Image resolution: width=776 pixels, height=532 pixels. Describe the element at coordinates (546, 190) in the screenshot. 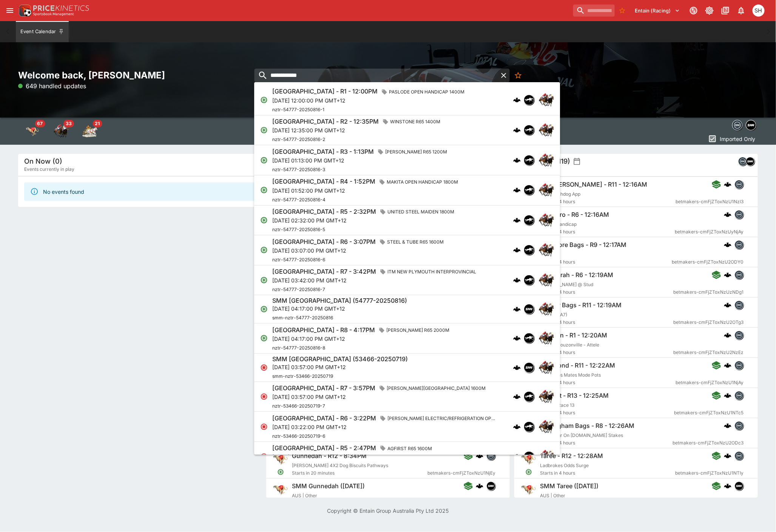

I see `img: horse_racing.png` at that location.